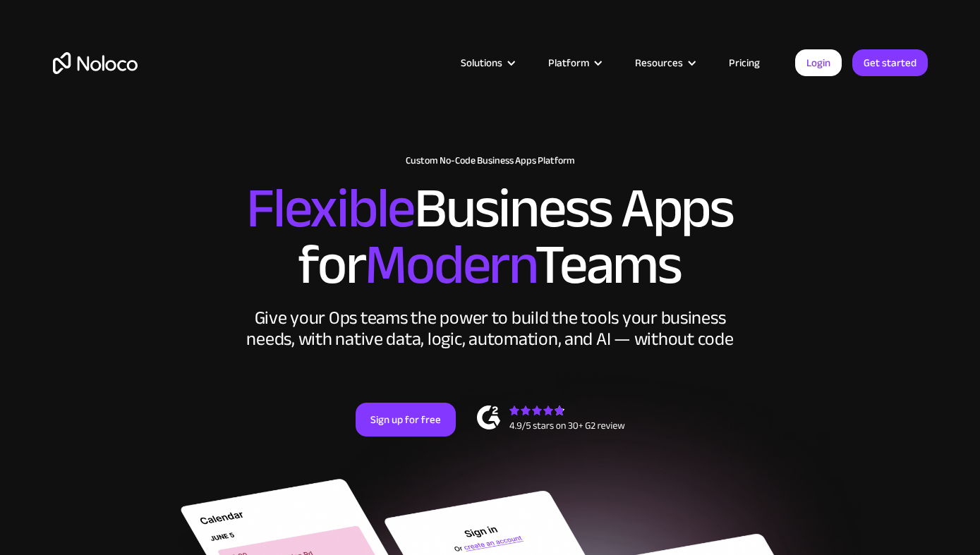 The height and width of the screenshot is (555, 980). What do you see at coordinates (491, 161) in the screenshot?
I see `h1: Custom No-Code Business Apps Platform` at bounding box center [491, 161].